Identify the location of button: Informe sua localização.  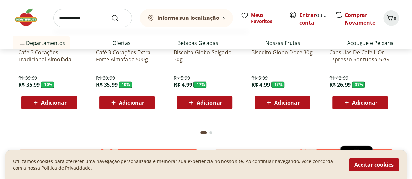
(186, 18).